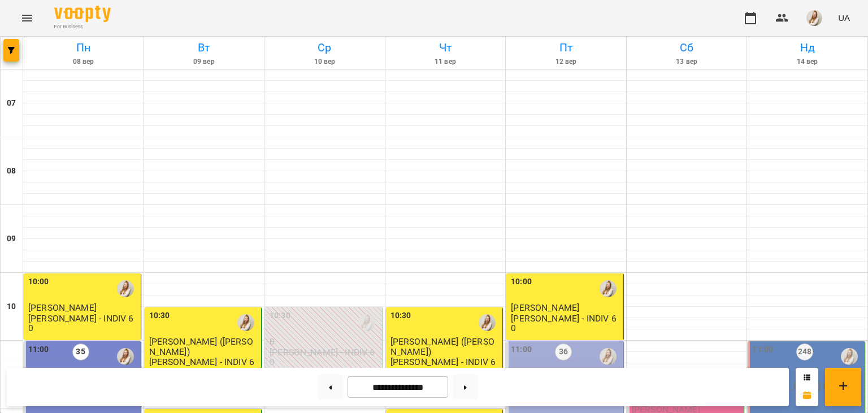 The width and height of the screenshot is (868, 413). What do you see at coordinates (11, 171) in the screenshot?
I see `h6: 08` at bounding box center [11, 171].